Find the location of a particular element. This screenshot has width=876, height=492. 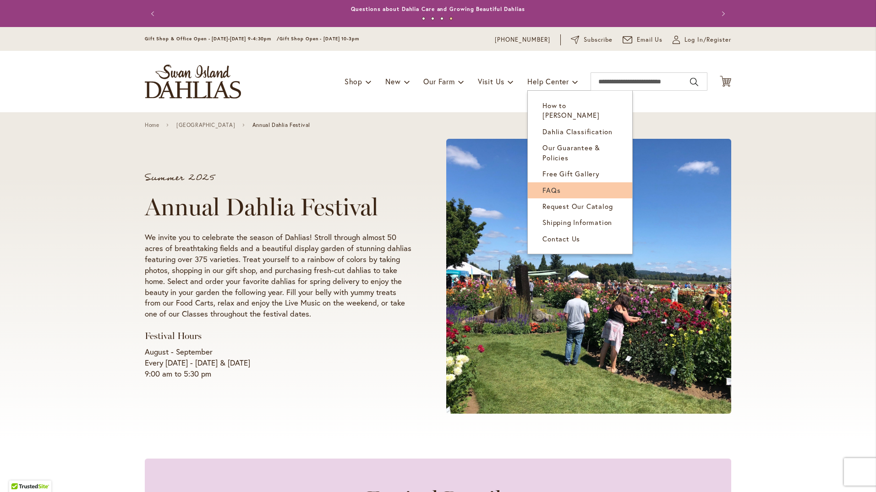

span: FAQs is located at coordinates (551, 190).